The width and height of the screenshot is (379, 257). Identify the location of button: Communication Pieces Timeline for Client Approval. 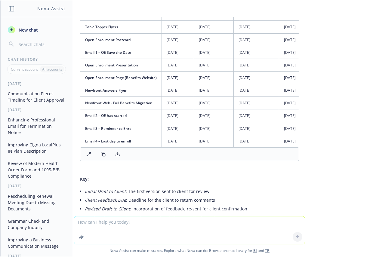
(36, 97).